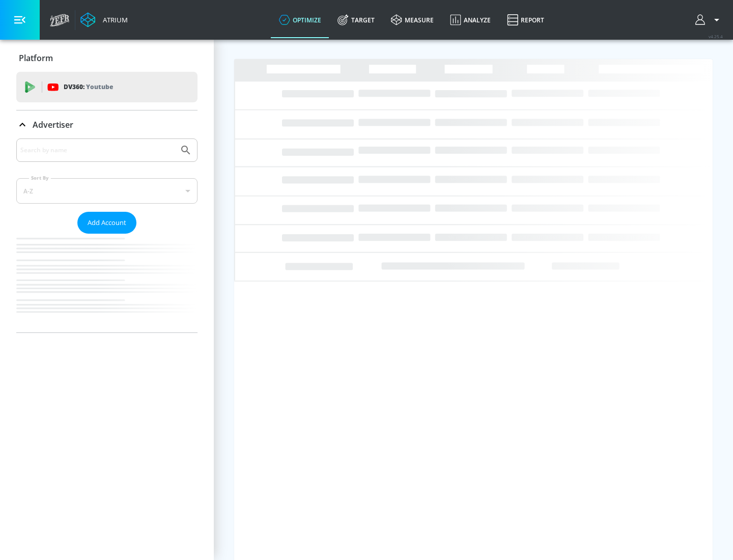 Image resolution: width=733 pixels, height=560 pixels. Describe the element at coordinates (526, 20) in the screenshot. I see `a: Report` at that location.